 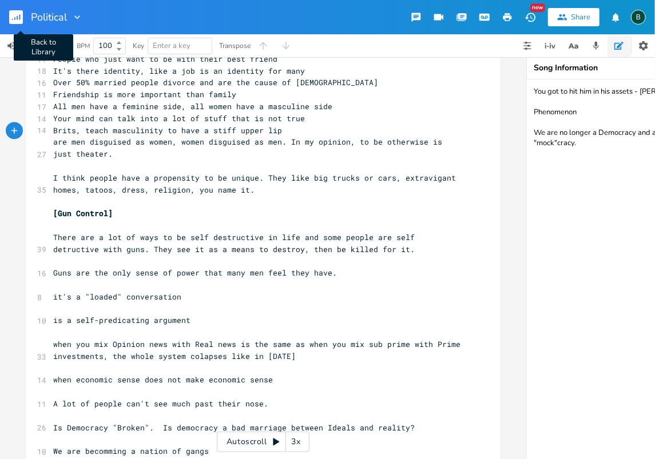 What do you see at coordinates (193, 106) in the screenshot?
I see `span: All men have a feminine side, all women have a masculine side` at bounding box center [193, 106].